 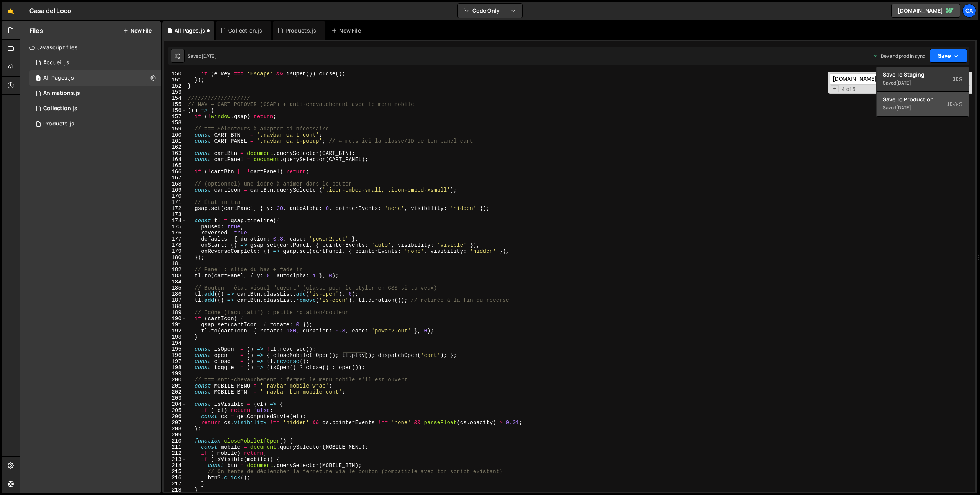 I want to click on div: Save to Staging, so click(x=923, y=75).